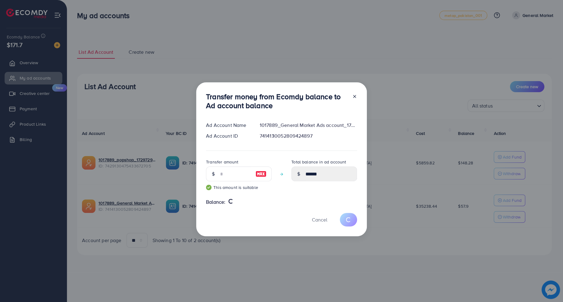 The image size is (563, 302). What do you see at coordinates (319, 219) in the screenshot?
I see `button: Cancel` at bounding box center [319, 219].